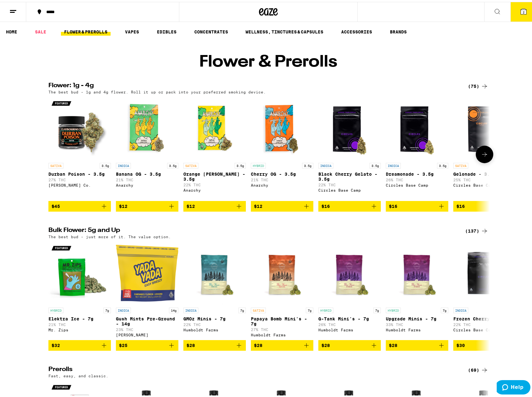 Image resolution: width=532 pixels, height=397 pixels. What do you see at coordinates (350, 127) in the screenshot?
I see `img: Circles Base Camp - Black Cherry Gelato - 3.5g` at bounding box center [350, 127].